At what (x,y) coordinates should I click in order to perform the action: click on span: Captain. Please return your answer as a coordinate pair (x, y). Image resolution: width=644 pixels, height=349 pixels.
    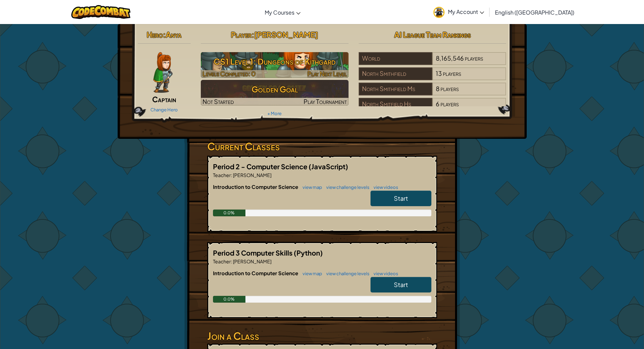
    Looking at the image, I should click on (164, 99).